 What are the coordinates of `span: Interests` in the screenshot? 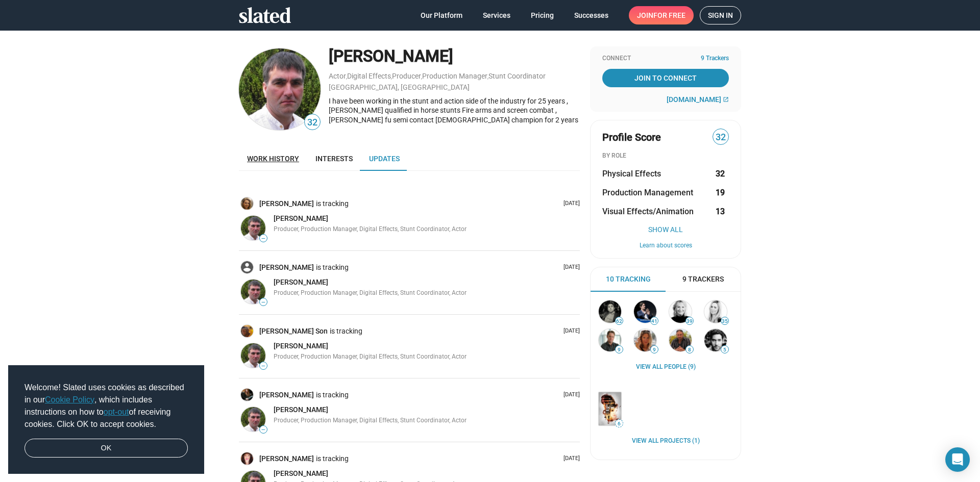 It's located at (334, 158).